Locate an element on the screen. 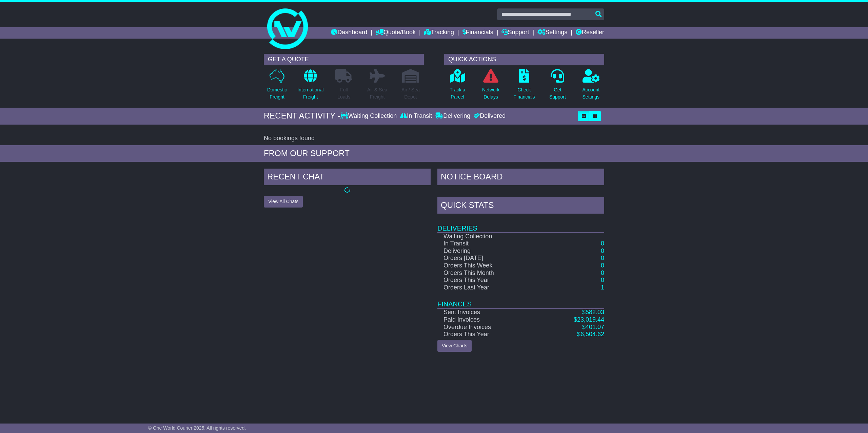  a: $401.07 is located at coordinates (593, 327).